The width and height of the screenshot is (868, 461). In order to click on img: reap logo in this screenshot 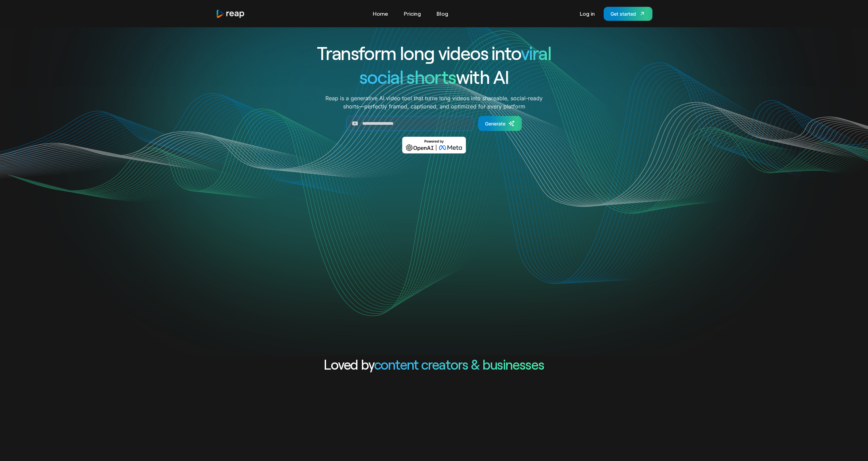, I will do `click(231, 14)`.